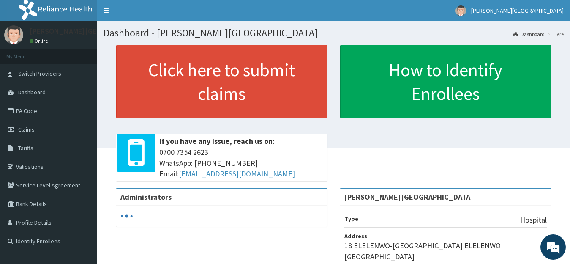  Describe the element at coordinates (554, 34) in the screenshot. I see `li: Here` at that location.